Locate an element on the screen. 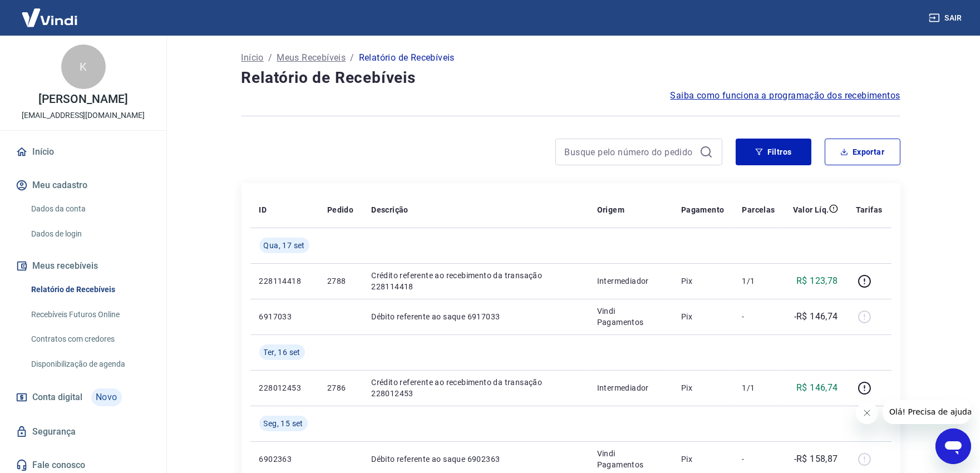  span: Conta digital is located at coordinates (57, 398).